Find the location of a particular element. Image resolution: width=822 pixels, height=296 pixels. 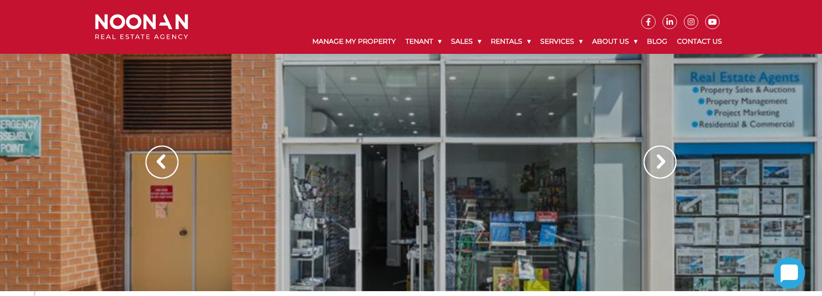

a: Blog is located at coordinates (657, 41).